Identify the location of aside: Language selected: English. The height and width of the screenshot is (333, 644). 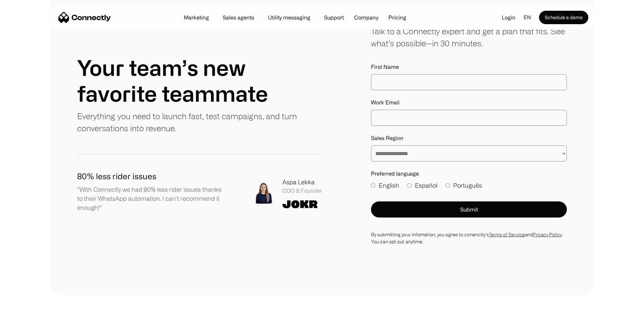
(24, 325).